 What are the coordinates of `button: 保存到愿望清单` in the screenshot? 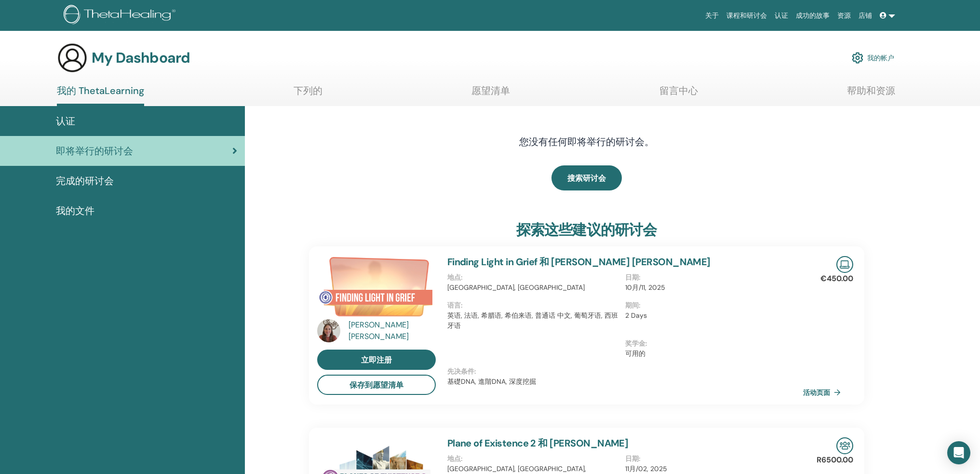 It's located at (376, 384).